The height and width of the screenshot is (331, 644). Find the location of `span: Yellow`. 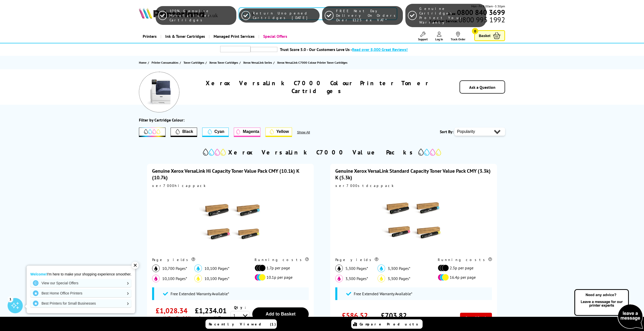

span: Yellow is located at coordinates (283, 131).